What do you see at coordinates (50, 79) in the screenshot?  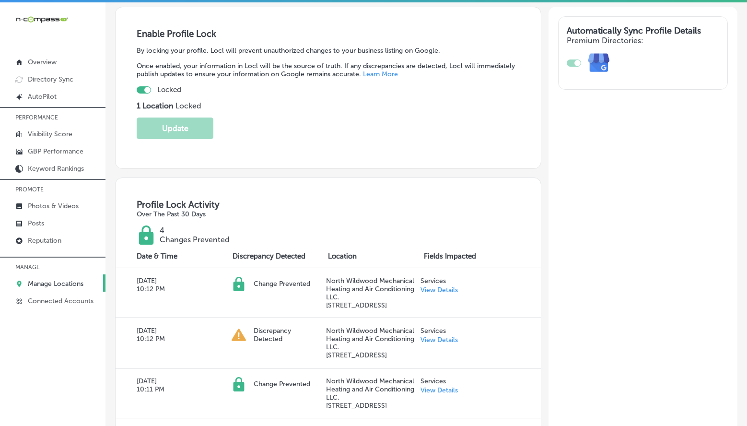 I see `p: Directory Sync` at bounding box center [50, 79].